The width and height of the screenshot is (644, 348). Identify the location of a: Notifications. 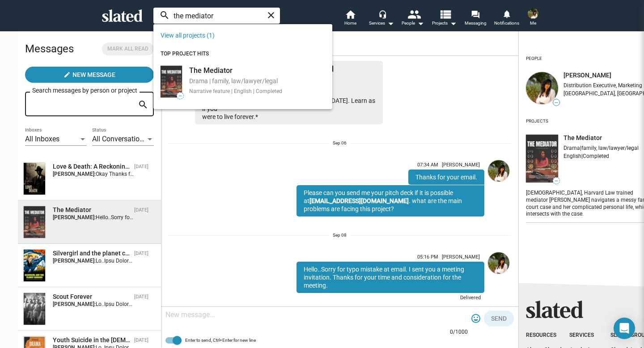
(507, 19).